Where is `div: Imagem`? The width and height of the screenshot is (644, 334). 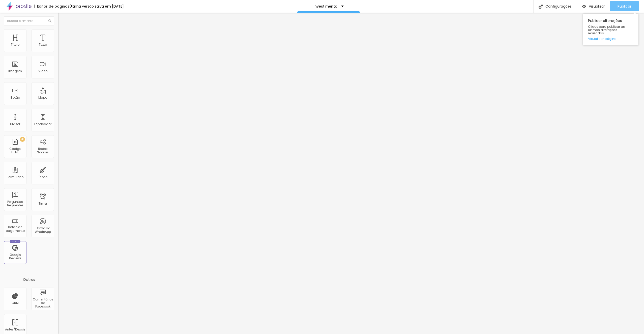
div: Imagem is located at coordinates (15, 71).